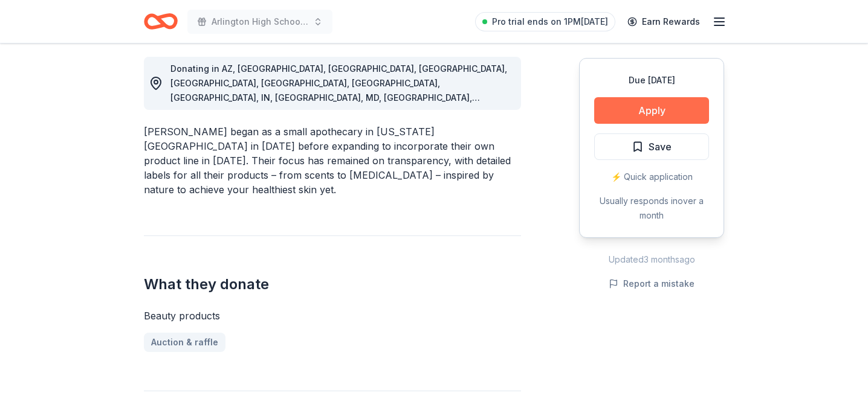 This screenshot has width=868, height=419. What do you see at coordinates (332, 316) in the screenshot?
I see `div: Beauty products` at bounding box center [332, 316].